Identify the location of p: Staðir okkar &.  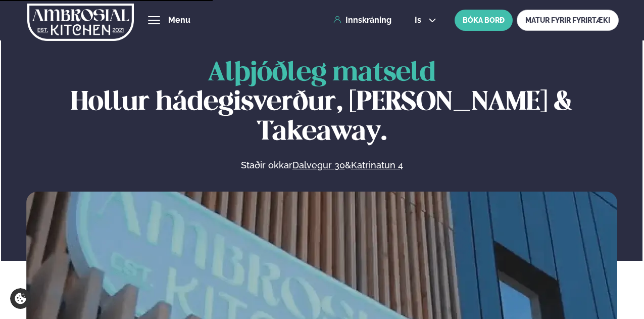
(322, 165).